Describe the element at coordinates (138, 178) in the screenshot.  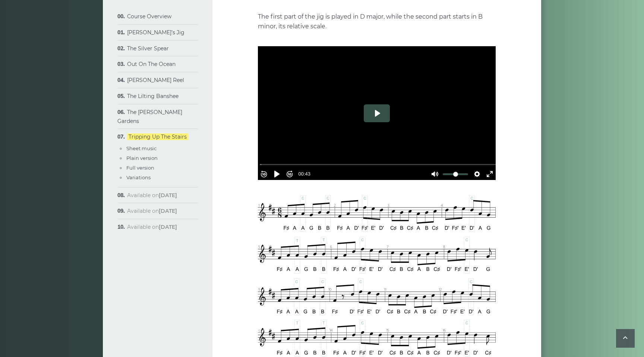
I see `a: Variations` at that location.